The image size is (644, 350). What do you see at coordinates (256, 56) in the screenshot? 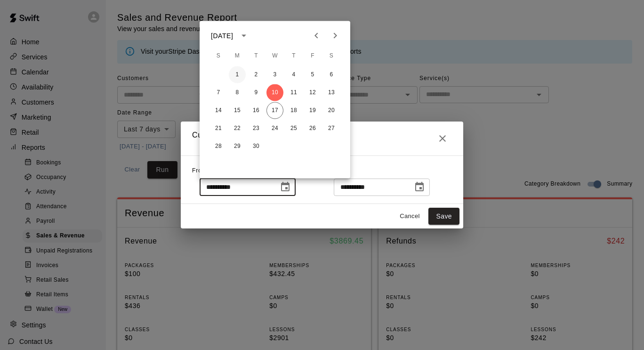
I see `span: Tuesday` at bounding box center [256, 56].